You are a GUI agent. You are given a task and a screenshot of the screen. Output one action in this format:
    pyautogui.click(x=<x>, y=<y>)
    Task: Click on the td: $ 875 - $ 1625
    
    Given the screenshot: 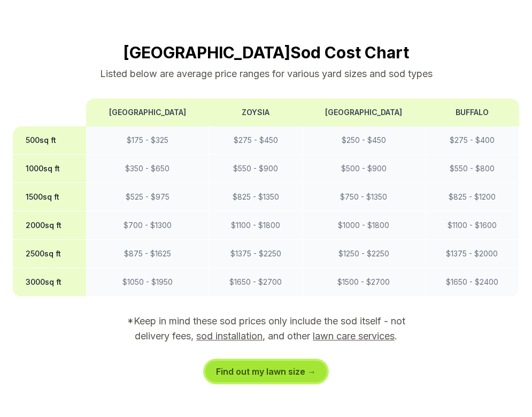 What is the action you would take?
    pyautogui.click(x=147, y=254)
    